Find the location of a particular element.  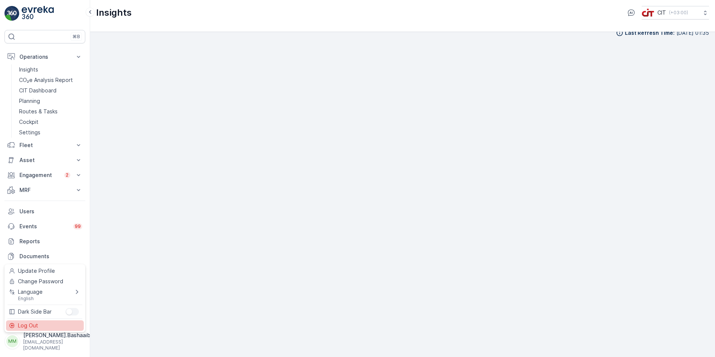

p: Cockpit is located at coordinates (29, 122).